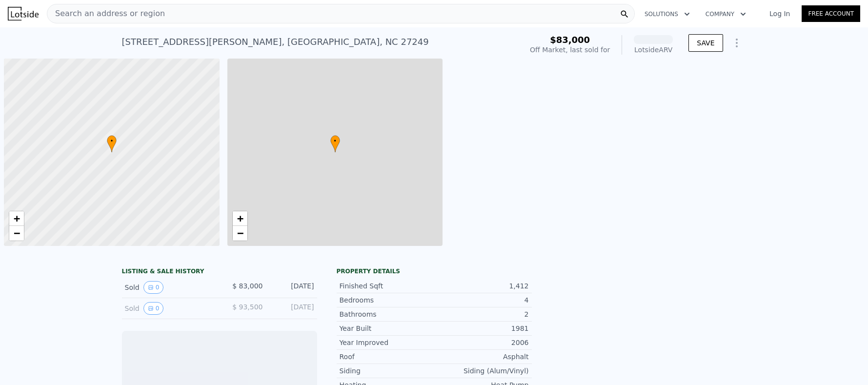 The height and width of the screenshot is (385, 868). What do you see at coordinates (831, 13) in the screenshot?
I see `a: Free Account` at bounding box center [831, 13].